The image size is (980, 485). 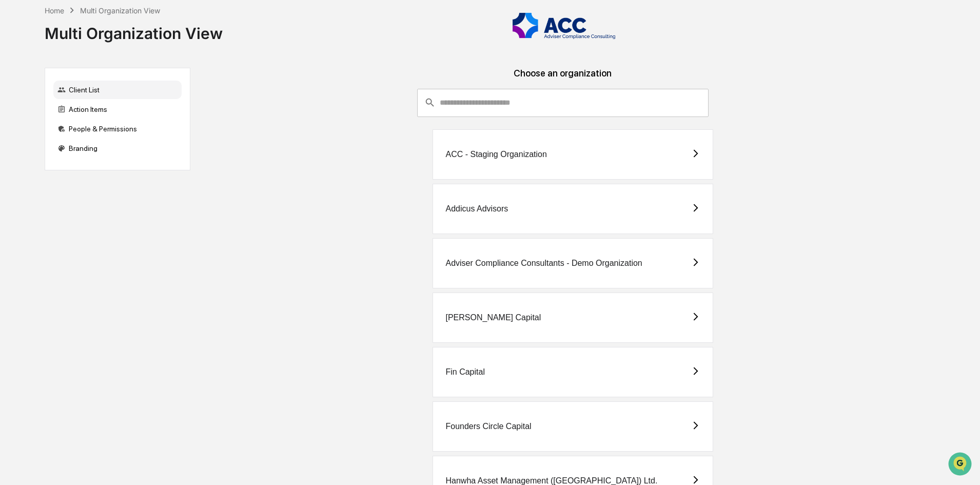 I want to click on button: Start new chat, so click(x=180, y=88).